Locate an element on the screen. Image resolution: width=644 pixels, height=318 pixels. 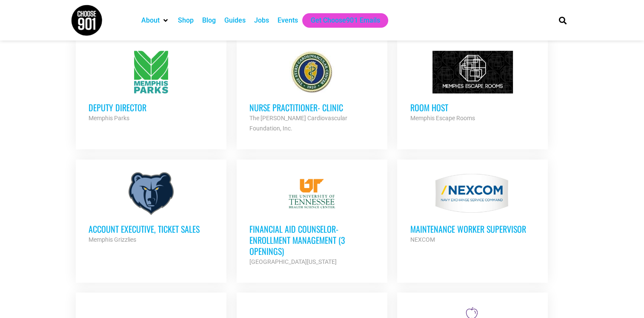
div: Events is located at coordinates (288, 20).